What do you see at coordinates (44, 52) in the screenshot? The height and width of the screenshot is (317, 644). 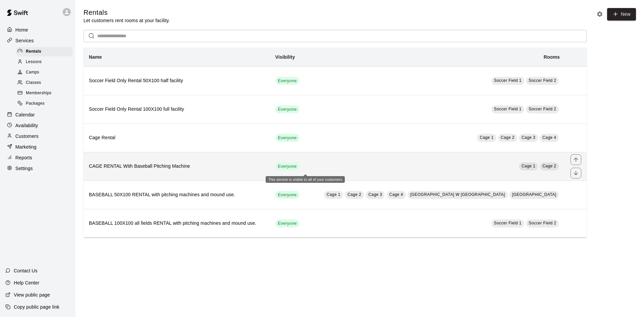 I see `div: Rentals` at bounding box center [44, 52].